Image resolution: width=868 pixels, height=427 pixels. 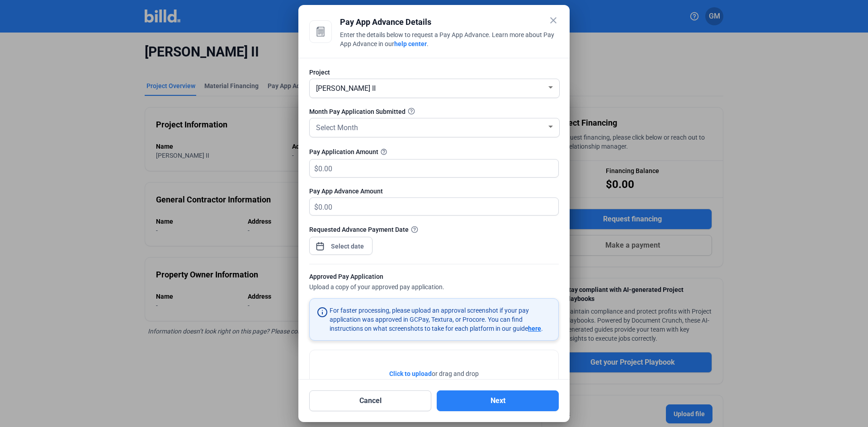 What do you see at coordinates (497, 401) in the screenshot?
I see `button: Next` at bounding box center [497, 401].